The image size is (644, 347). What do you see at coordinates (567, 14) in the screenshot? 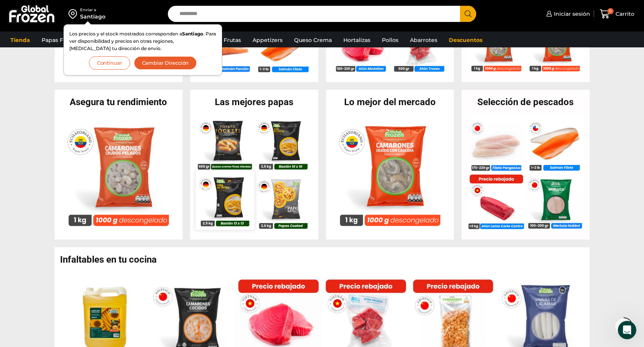
I see `a: Iniciar sesión` at bounding box center [567, 14].